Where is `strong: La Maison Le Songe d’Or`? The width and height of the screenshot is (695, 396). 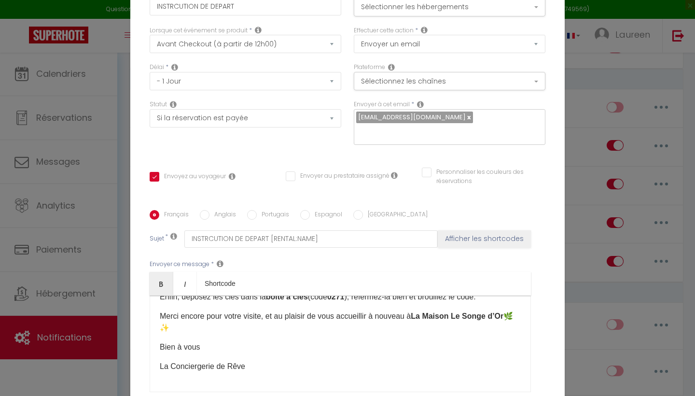 strong: La Maison Le Songe d’Or is located at coordinates (457, 316).